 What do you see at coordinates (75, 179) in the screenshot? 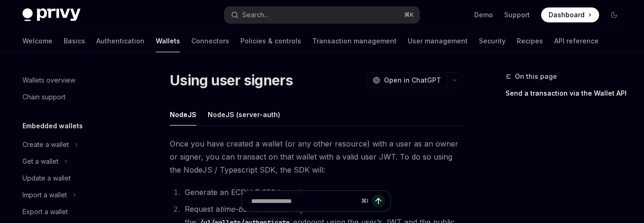
I see `a: Update a wallet` at bounding box center [75, 179].